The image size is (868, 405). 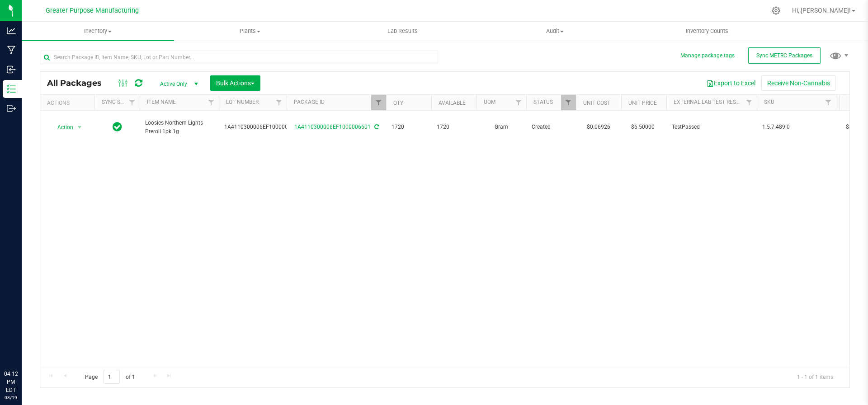 What do you see at coordinates (62, 127) in the screenshot?
I see `span: Action` at bounding box center [62, 127].